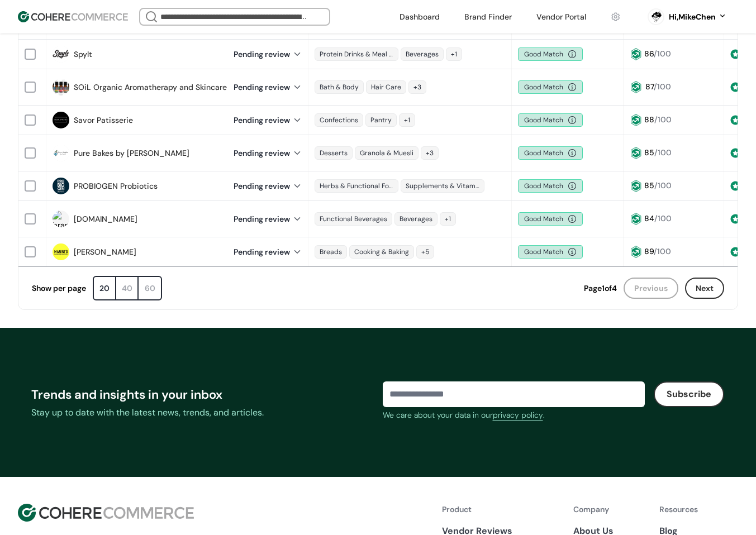 This screenshot has width=756, height=535. Describe the element at coordinates (704, 288) in the screenshot. I see `button: Next` at that location.